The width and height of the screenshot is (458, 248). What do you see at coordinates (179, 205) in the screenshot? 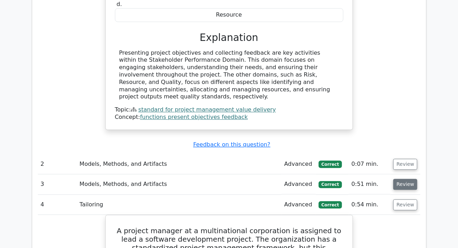
I see `td: Tailoring` at bounding box center [179, 205].